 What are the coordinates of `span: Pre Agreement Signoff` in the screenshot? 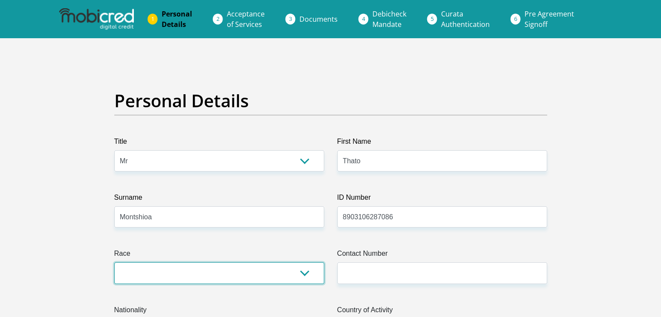 It's located at (550, 19).